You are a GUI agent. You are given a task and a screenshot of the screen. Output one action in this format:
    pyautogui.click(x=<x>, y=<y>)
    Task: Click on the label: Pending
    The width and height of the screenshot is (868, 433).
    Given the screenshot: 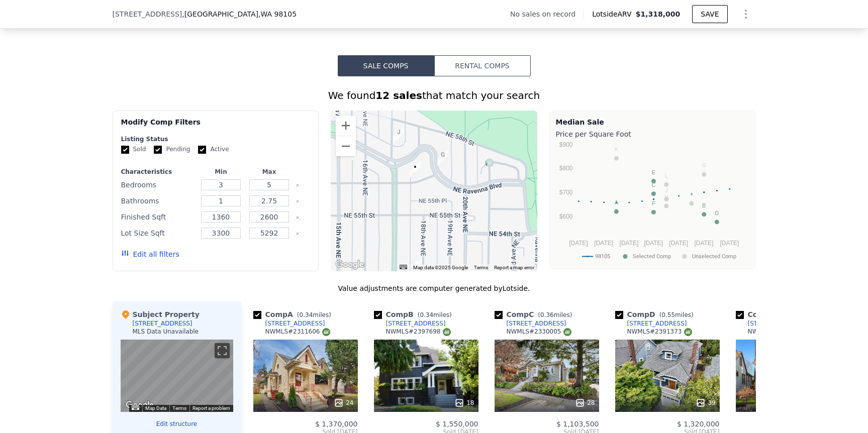 What is the action you would take?
    pyautogui.click(x=172, y=149)
    